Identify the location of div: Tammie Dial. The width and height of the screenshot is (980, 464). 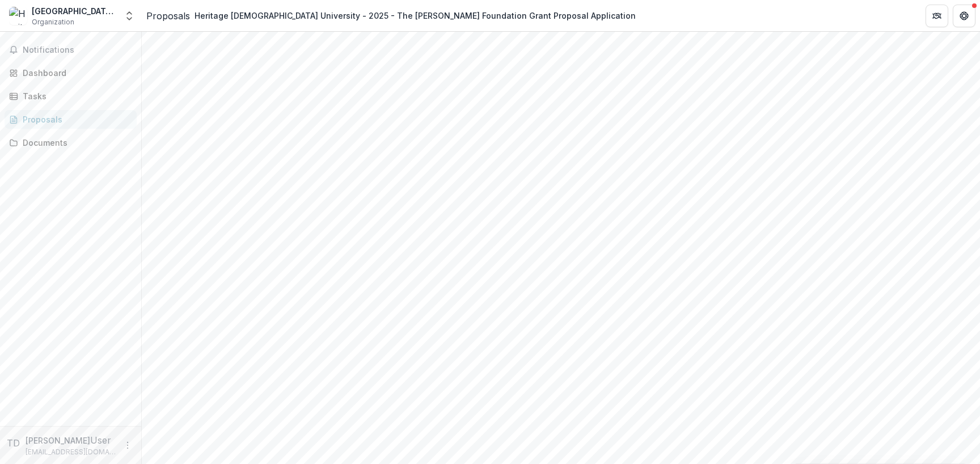
(13, 443).